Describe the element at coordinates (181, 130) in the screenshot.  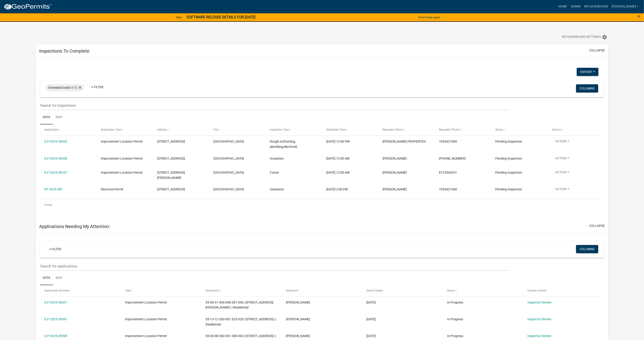
I see `datatable-header-cell: Address` at that location.